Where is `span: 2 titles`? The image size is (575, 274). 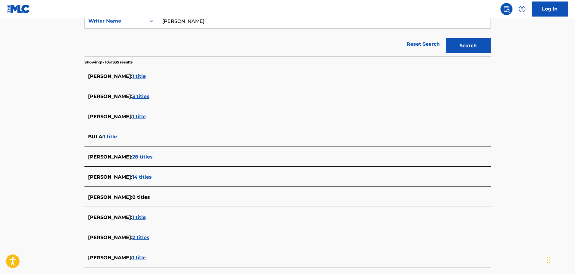
span: 2 titles is located at coordinates (141, 237).